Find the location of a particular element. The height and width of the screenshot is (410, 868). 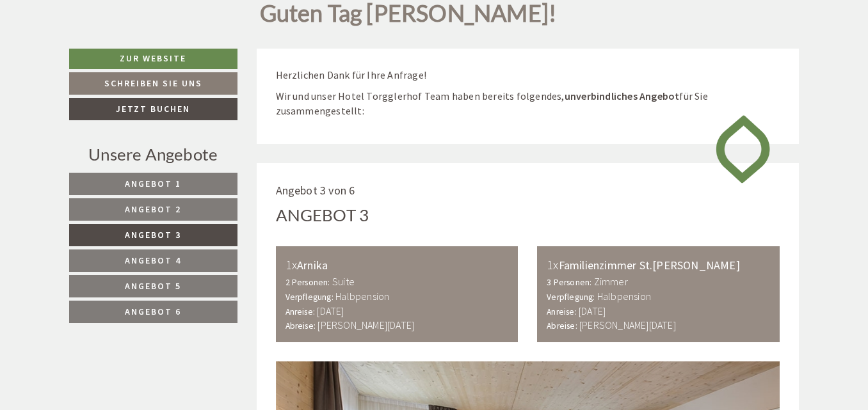

span: Angebot 1 is located at coordinates (153, 184).